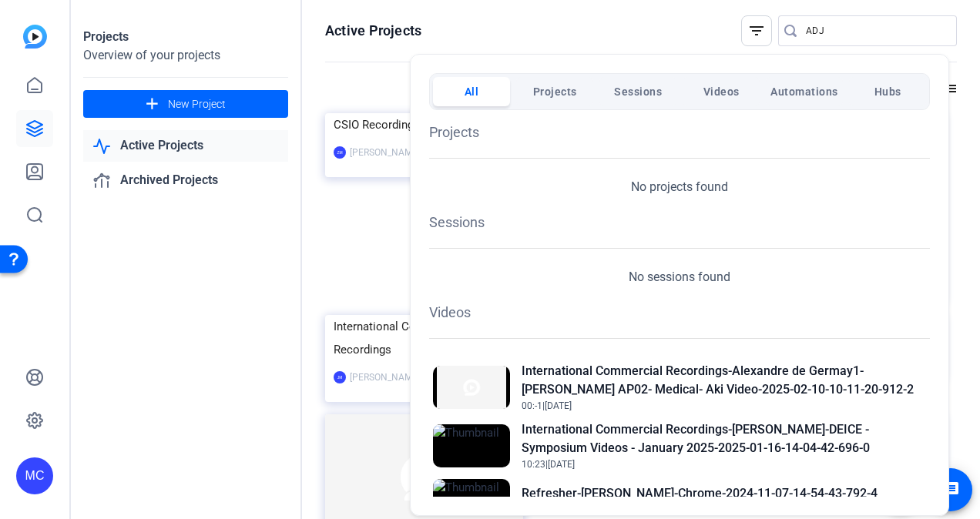 This screenshot has width=980, height=519. Describe the element at coordinates (680, 132) in the screenshot. I see `h1: Projects` at that location.